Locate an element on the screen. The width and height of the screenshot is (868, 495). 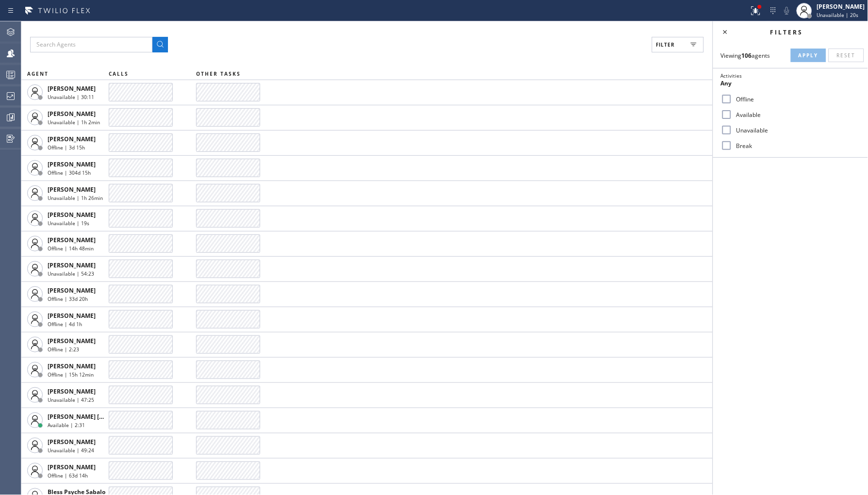
label: Available is located at coordinates (796, 115).